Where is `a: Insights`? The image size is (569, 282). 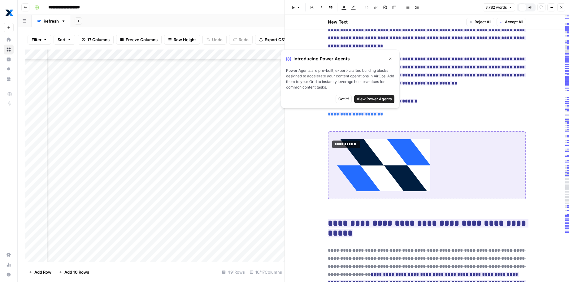 a: Insights is located at coordinates (9, 59).